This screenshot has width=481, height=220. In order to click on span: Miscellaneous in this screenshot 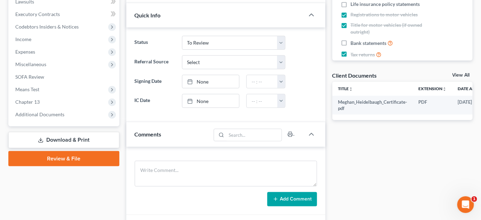, I will do `click(31, 64)`.